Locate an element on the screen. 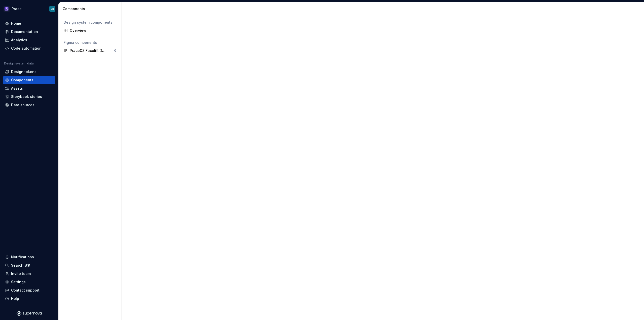 The width and height of the screenshot is (644, 320). div: Help is located at coordinates (15, 299).